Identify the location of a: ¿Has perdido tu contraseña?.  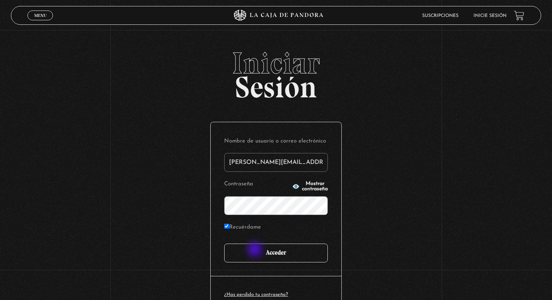
(256, 294).